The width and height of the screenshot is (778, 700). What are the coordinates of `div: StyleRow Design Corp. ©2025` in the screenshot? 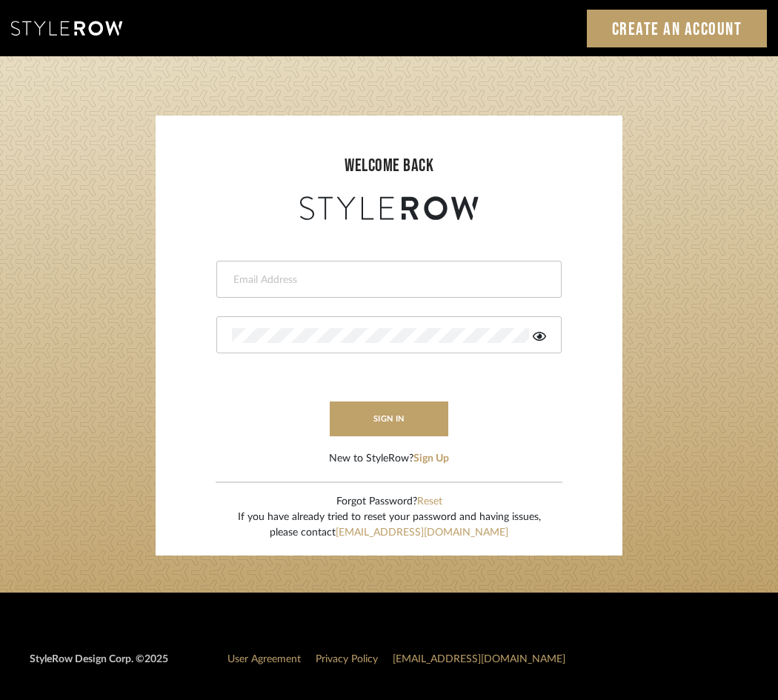 It's located at (98, 665).